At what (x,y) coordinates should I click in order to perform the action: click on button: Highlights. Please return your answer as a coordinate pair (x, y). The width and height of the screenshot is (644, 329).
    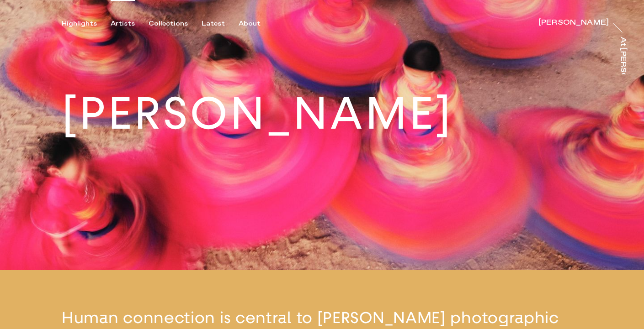
    Looking at the image, I should click on (86, 23).